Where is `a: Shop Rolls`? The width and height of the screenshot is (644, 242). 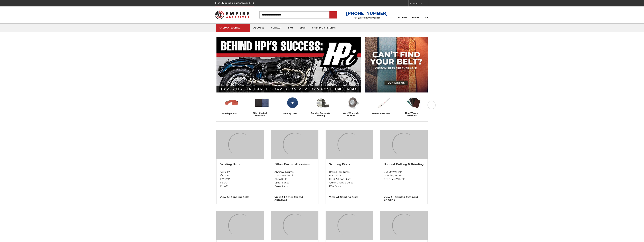 a: Shop Rolls is located at coordinates (295, 179).